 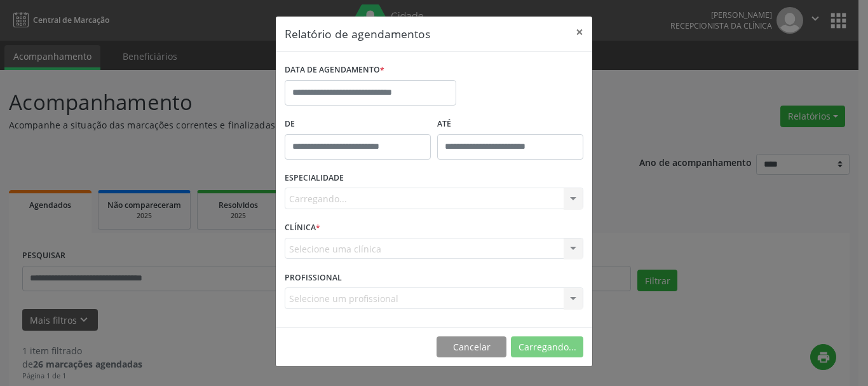 I want to click on button: Close, so click(x=580, y=32).